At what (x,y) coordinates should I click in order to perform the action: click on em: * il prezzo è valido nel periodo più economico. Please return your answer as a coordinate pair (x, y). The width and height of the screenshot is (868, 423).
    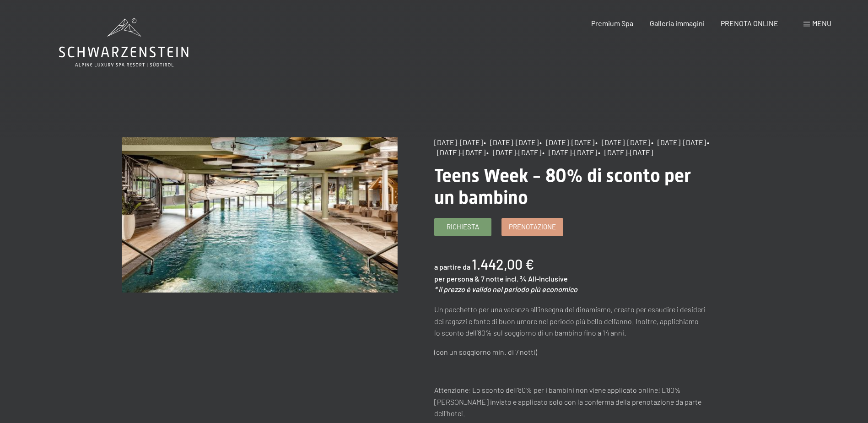
    Looking at the image, I should click on (505, 289).